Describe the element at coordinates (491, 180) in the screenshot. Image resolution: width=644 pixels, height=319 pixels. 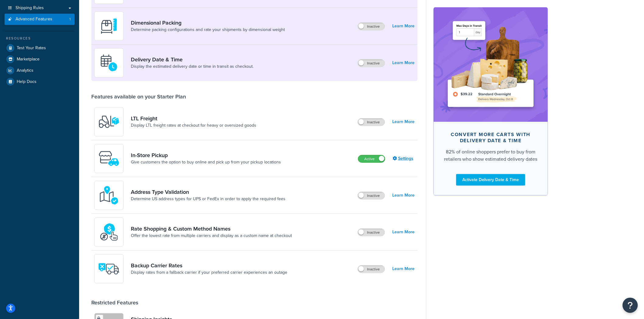
I see `a: Activate Delivery Date & Time` at that location.